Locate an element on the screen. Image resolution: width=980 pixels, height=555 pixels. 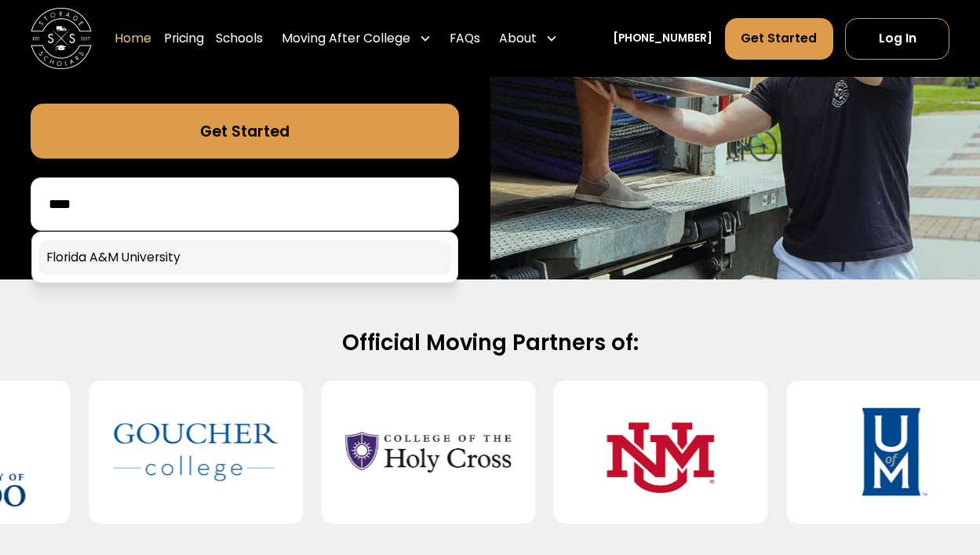
a: Schools is located at coordinates (239, 38).